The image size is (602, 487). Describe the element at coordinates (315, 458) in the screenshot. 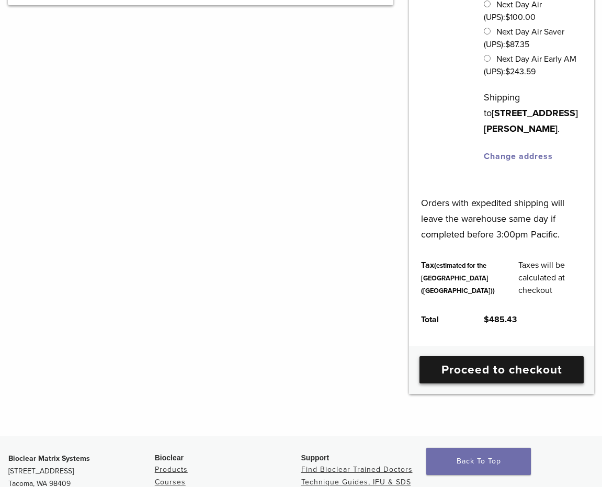

I see `span: Support` at that location.